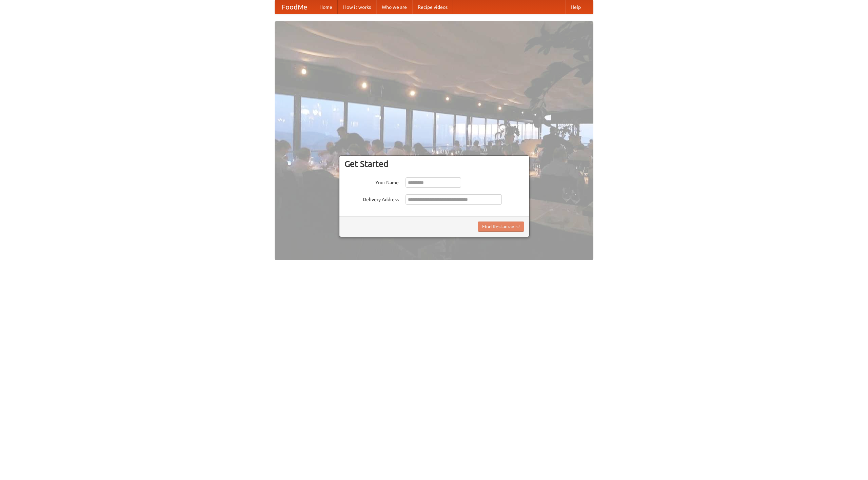  I want to click on a: Who we are, so click(394, 7).